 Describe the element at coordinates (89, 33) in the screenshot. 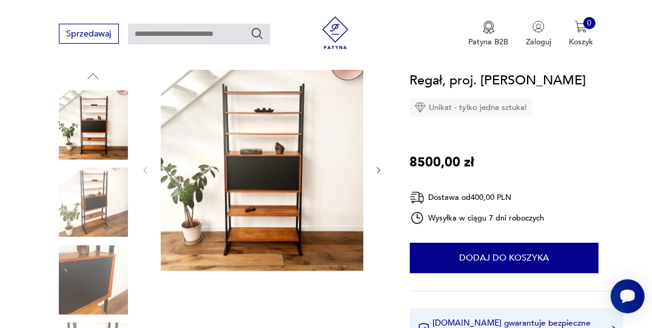

I see `button: Sprzedawaj` at that location.